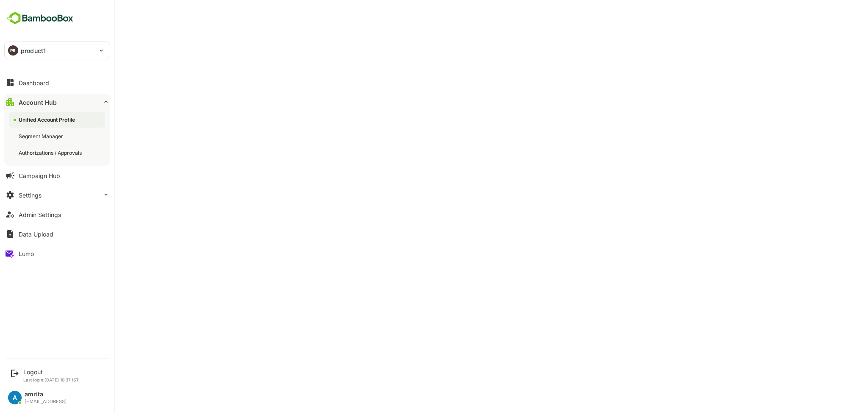  I want to click on button: Dashboard, so click(57, 83).